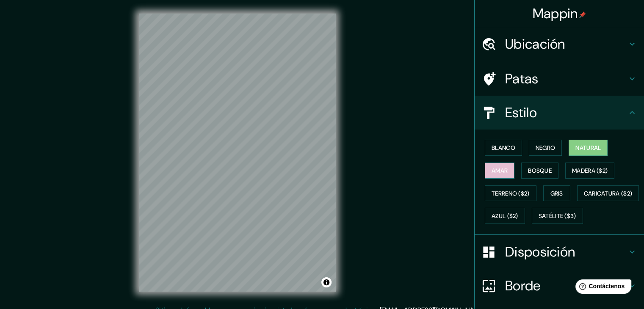  What do you see at coordinates (588, 148) in the screenshot?
I see `font: Natural` at bounding box center [588, 148].